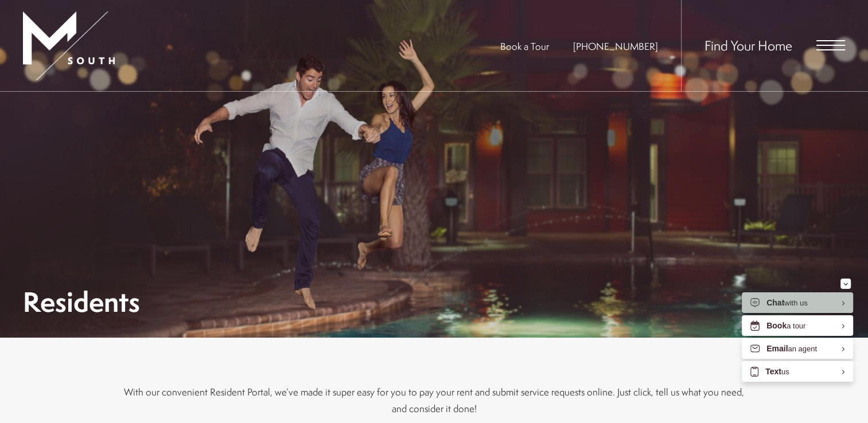 This screenshot has height=423, width=868. What do you see at coordinates (748, 45) in the screenshot?
I see `a: Find Your Home` at bounding box center [748, 45].